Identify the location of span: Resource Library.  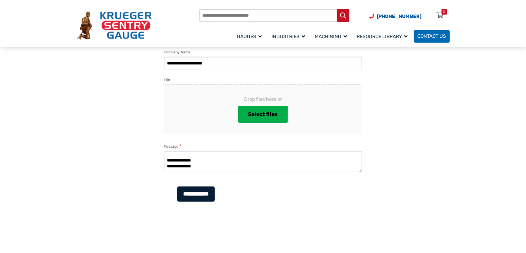
(382, 36).